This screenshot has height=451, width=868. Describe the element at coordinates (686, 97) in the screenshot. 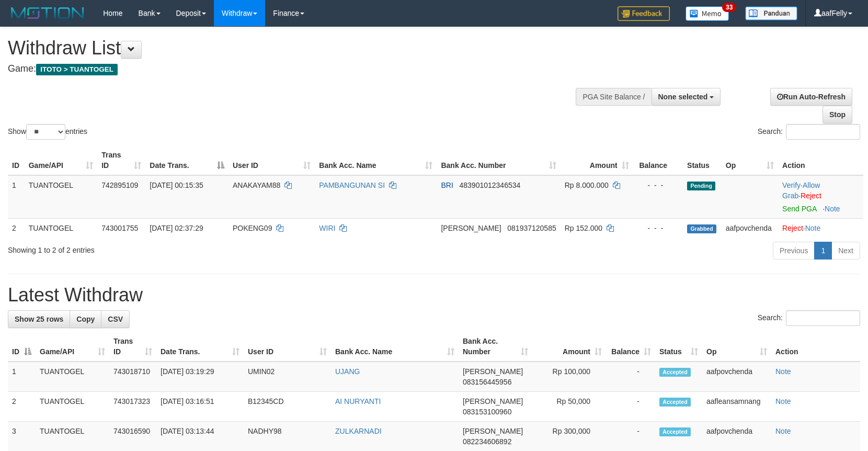

I see `button: None selected` at that location.